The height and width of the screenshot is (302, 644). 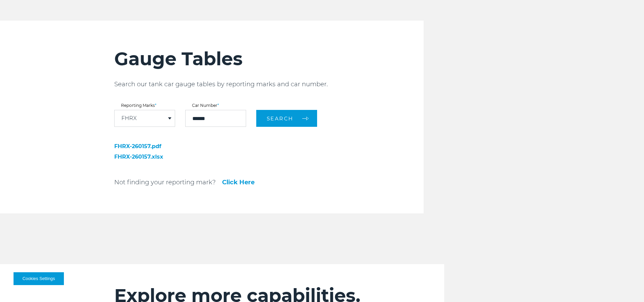 What do you see at coordinates (145, 106) in the screenshot?
I see `label: Reporting Marks` at bounding box center [145, 106].